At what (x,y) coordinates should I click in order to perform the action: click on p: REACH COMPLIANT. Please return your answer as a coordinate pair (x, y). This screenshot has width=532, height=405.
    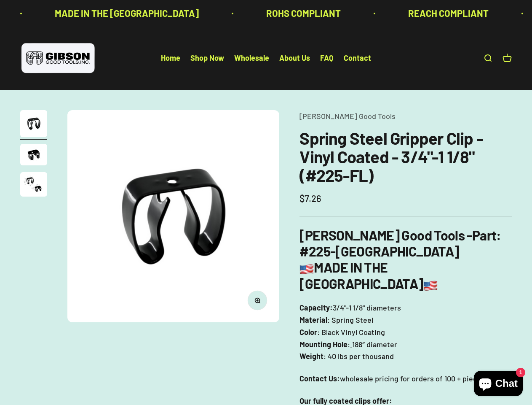
    Looking at the image, I should click on (445, 13).